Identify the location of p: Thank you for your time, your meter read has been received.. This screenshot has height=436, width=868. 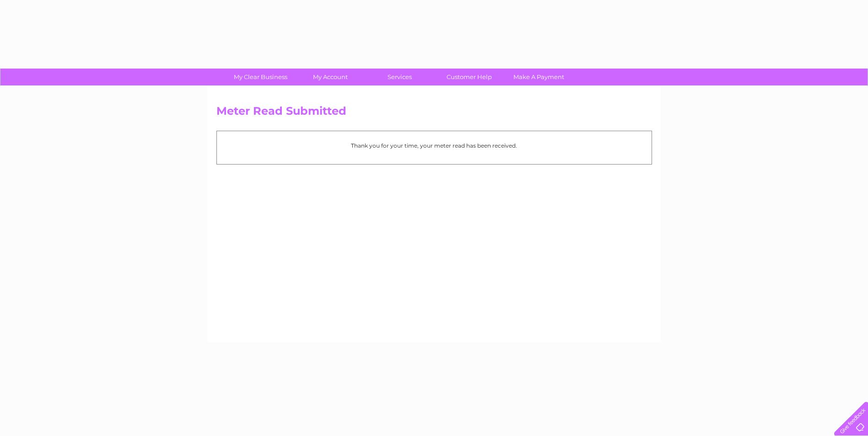
(434, 145).